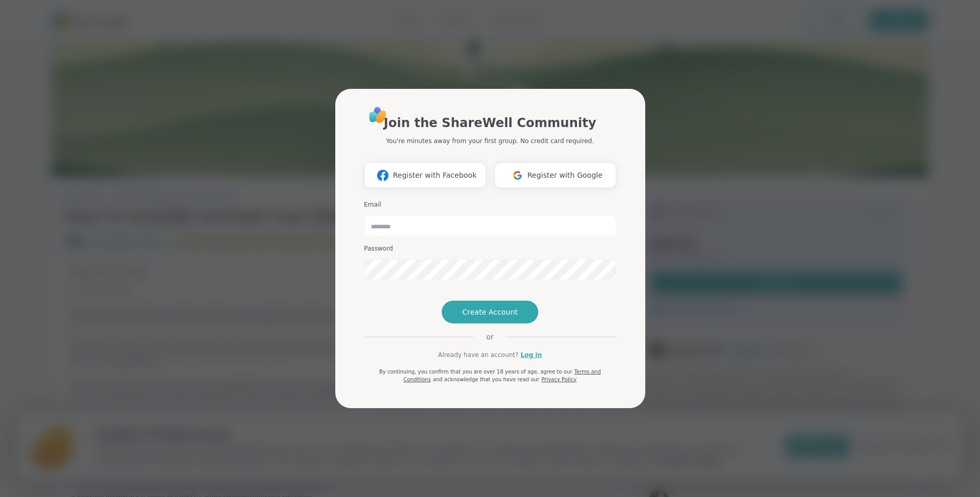  I want to click on span: Register with Google, so click(566, 175).